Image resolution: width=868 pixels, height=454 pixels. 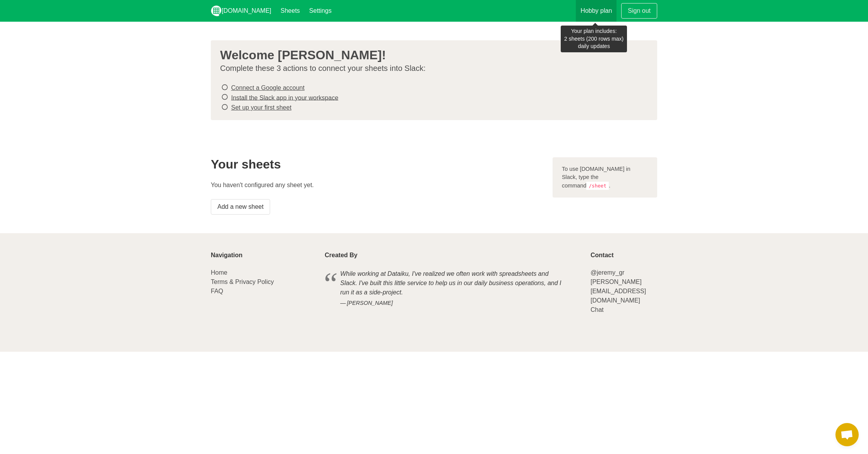 What do you see at coordinates (377, 185) in the screenshot?
I see `p: You haven't configured any sheet yet.` at bounding box center [377, 185].